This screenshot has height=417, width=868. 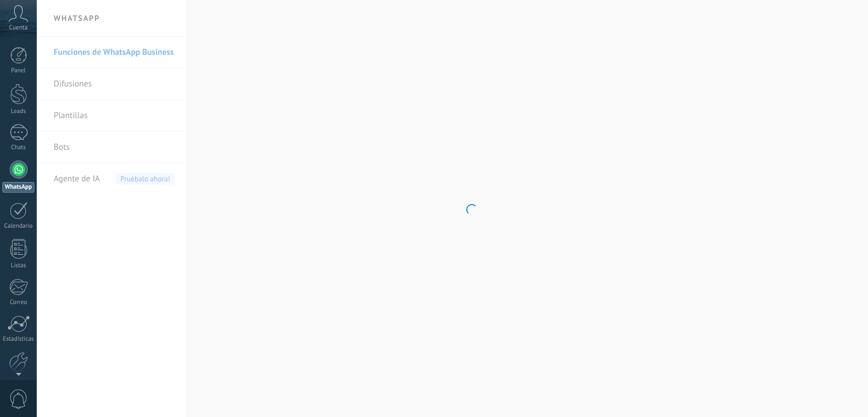 I want to click on div: WhatsApp, so click(x=18, y=187).